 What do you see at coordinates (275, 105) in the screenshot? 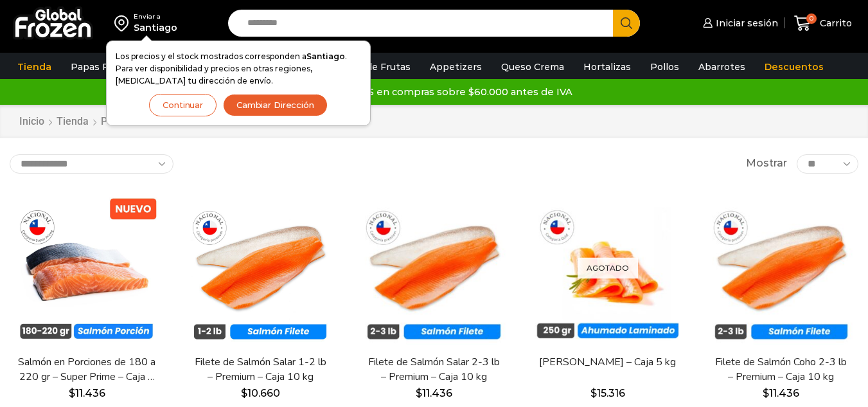
I see `button: Cambiar Dirección` at bounding box center [275, 105].